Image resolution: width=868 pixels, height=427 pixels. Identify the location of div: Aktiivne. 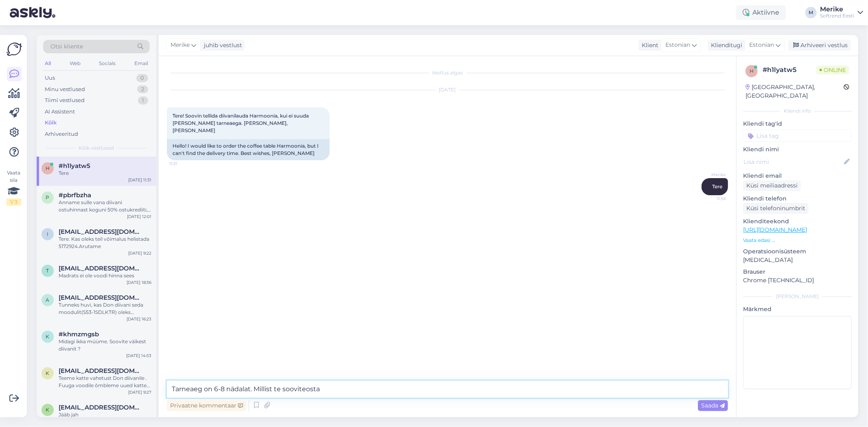
(761, 13).